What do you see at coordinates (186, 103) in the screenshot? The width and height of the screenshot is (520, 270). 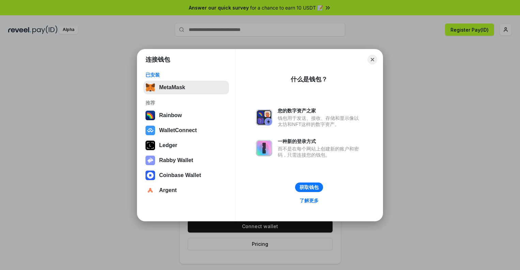 I see `div: 推荐` at bounding box center [186, 103].